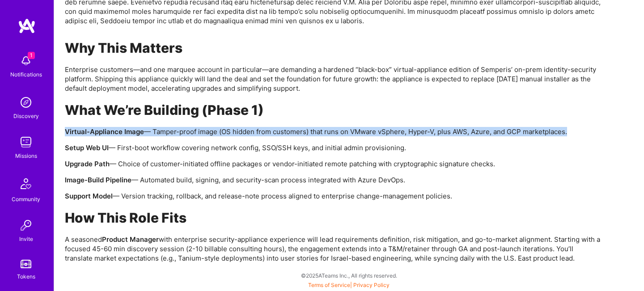 The image size is (644, 291). What do you see at coordinates (27, 26) in the screenshot?
I see `img: logo` at bounding box center [27, 26].